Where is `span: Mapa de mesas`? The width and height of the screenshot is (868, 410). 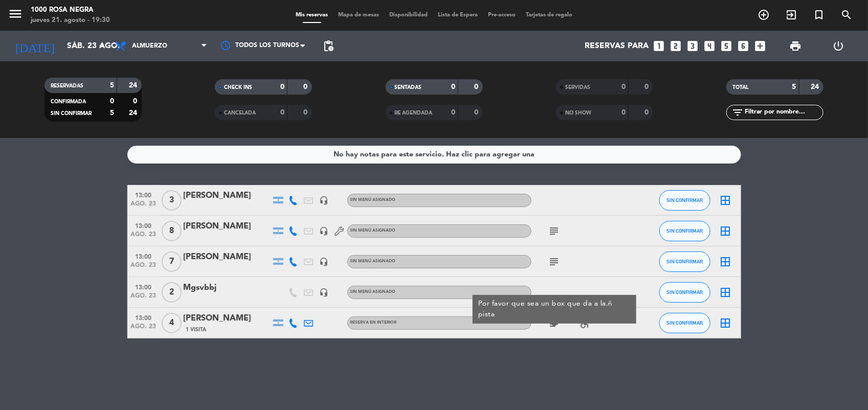
span: Mapa de mesas is located at coordinates (358, 15).